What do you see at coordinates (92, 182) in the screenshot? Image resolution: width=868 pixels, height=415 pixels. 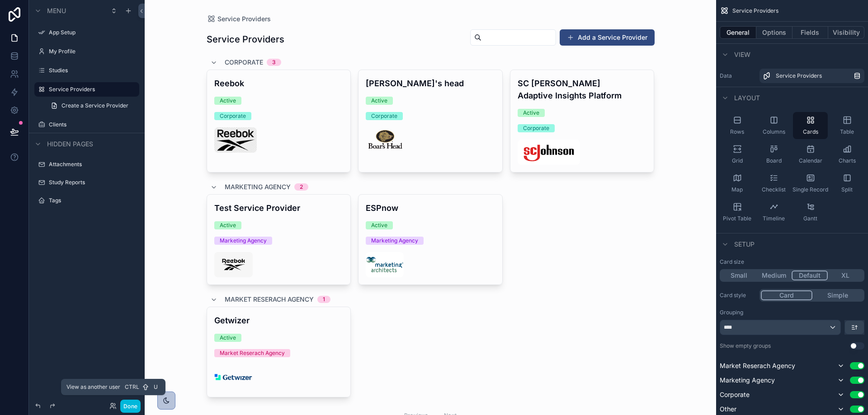 I see `label: Study Reports` at bounding box center [92, 182].